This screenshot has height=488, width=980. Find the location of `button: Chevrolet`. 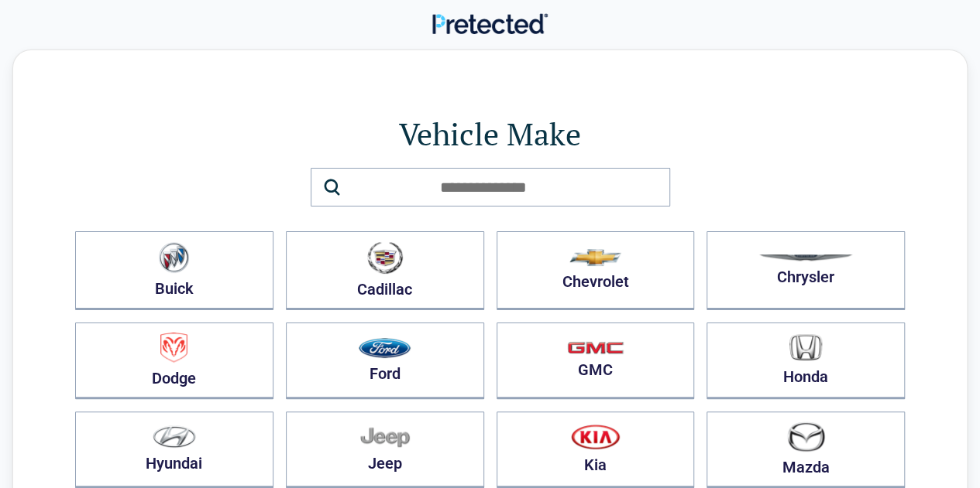

button: Chevrolet is located at coordinates (595, 271).